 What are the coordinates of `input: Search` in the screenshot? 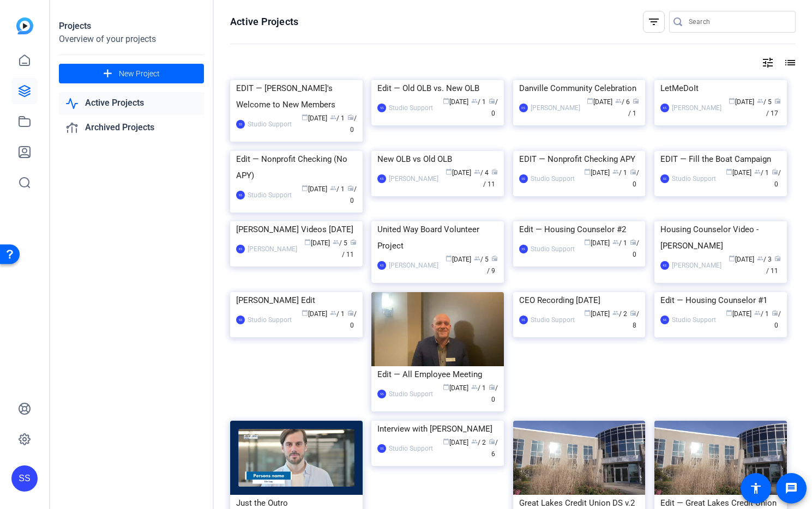 It's located at (738, 22).